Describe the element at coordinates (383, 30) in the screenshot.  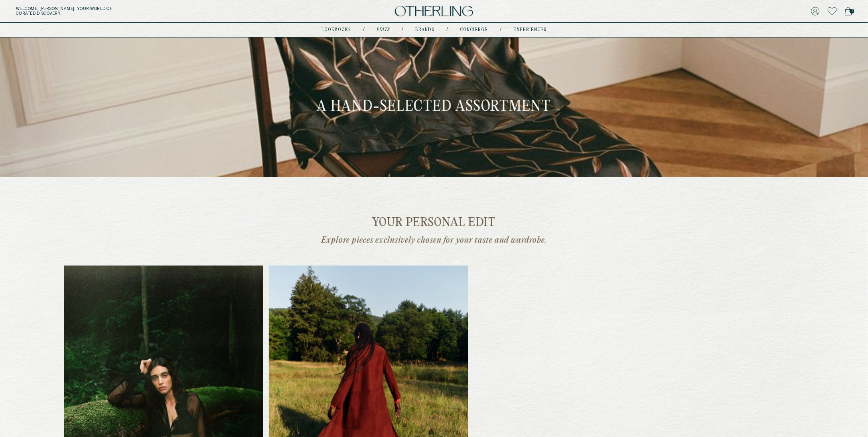
I see `a: Edits` at that location.